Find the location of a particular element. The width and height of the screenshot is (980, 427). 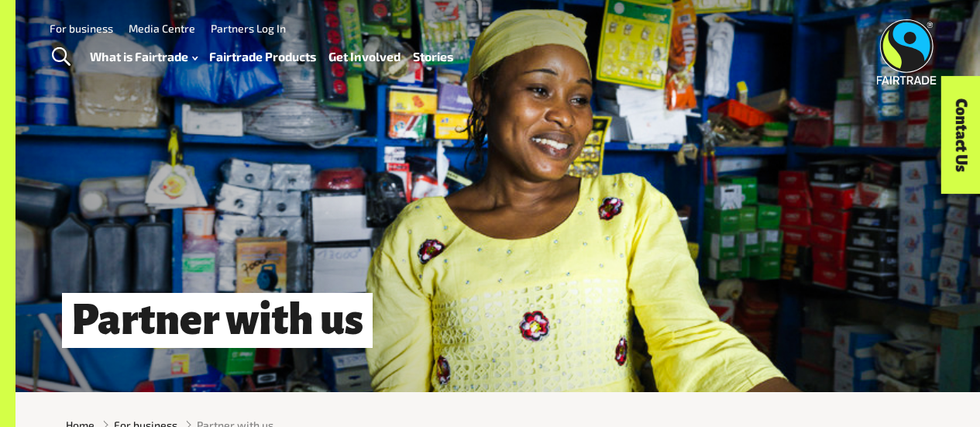

a: Fairtrade Products is located at coordinates (263, 56).